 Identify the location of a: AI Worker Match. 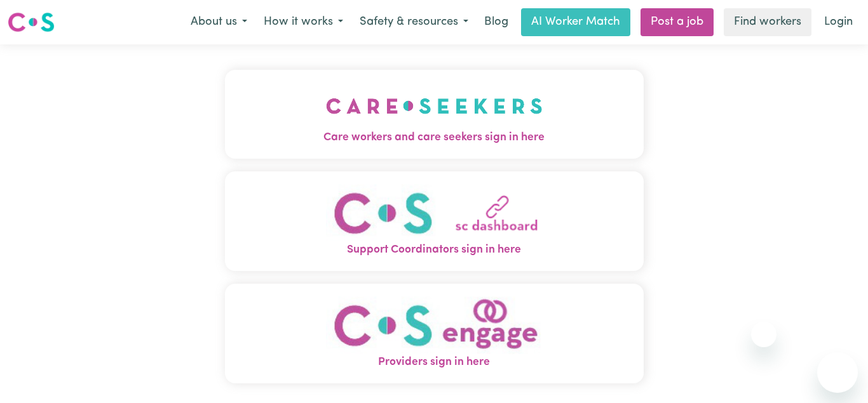
(576, 22).